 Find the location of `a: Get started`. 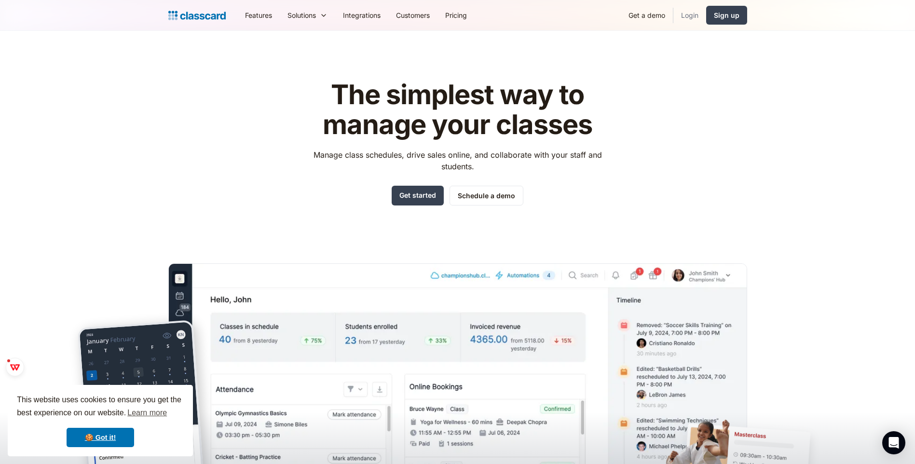

a: Get started is located at coordinates (418, 195).